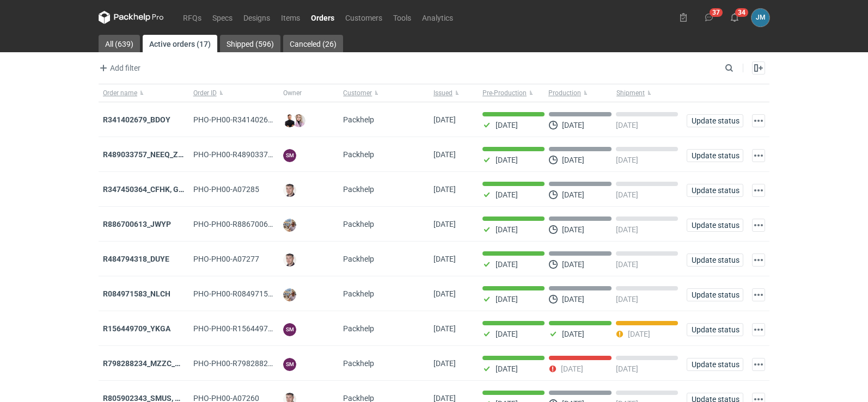 The image size is (868, 402). What do you see at coordinates (144, 93) in the screenshot?
I see `button: Order name` at bounding box center [144, 93].